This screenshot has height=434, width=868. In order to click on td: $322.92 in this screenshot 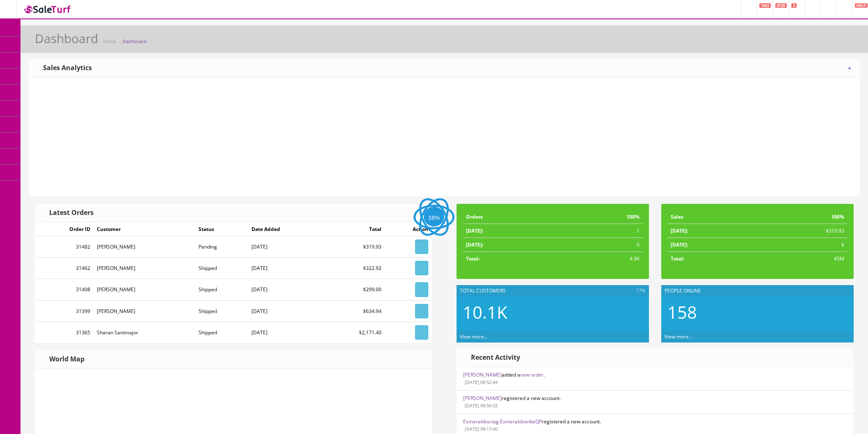, I will do `click(354, 268)`.